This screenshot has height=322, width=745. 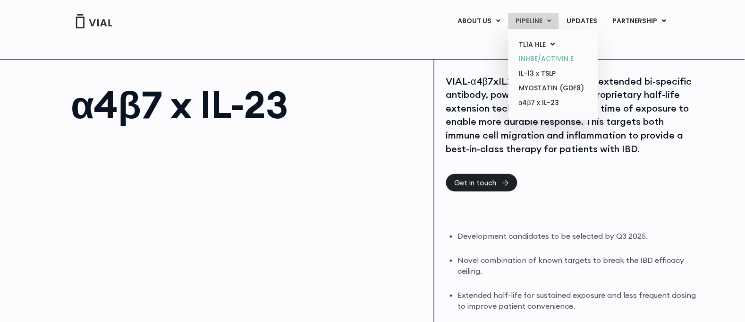 What do you see at coordinates (553, 44) in the screenshot?
I see `a: TL1A HLEMenu Toggle` at bounding box center [553, 44].